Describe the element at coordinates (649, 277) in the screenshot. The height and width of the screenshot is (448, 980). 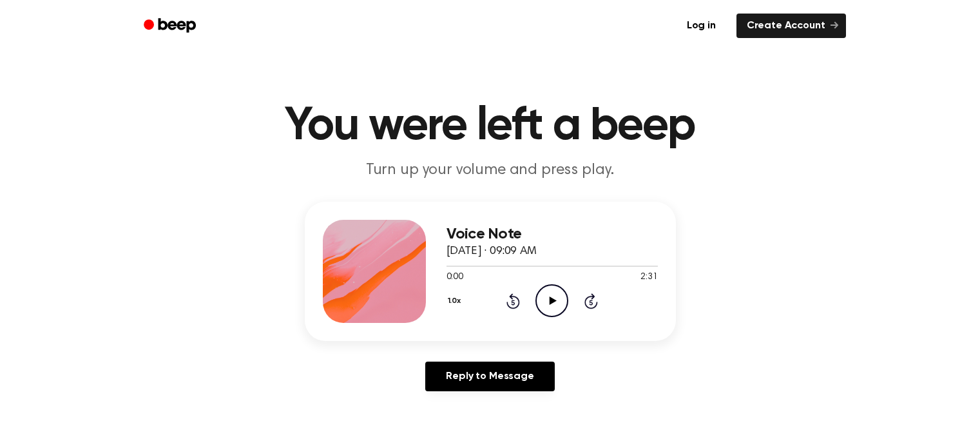
I see `span: 2:31` at that location.